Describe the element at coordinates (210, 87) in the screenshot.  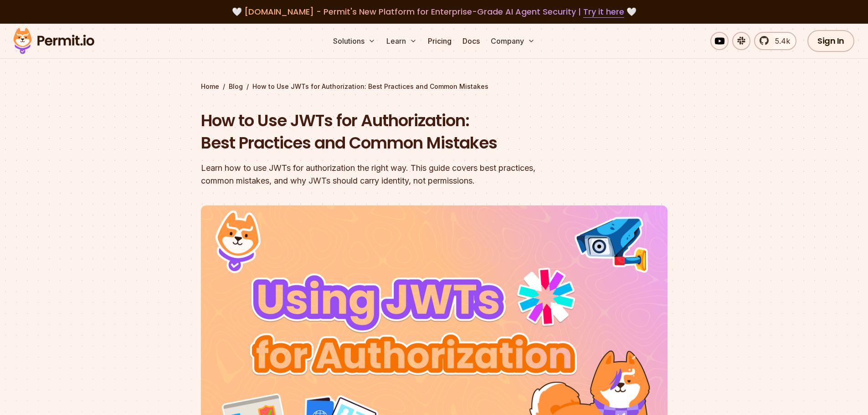
I see `a: Home` at that location.